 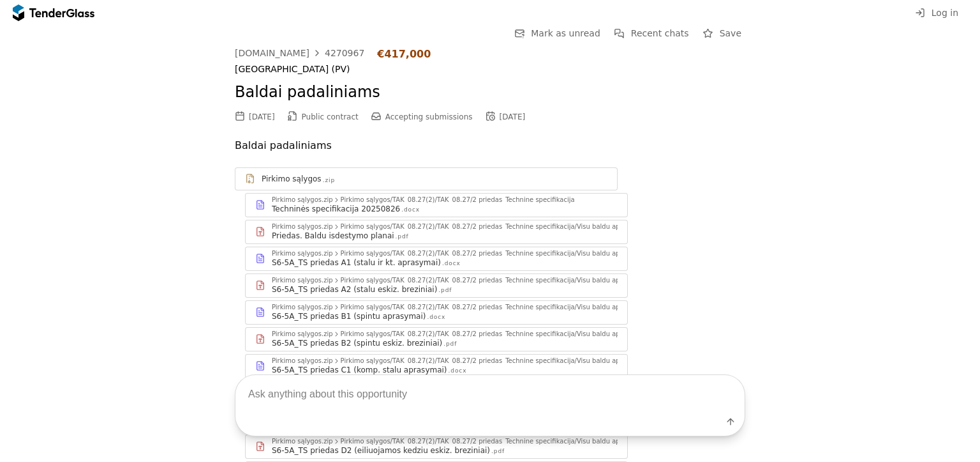 I want to click on div: 4270967, so click(x=345, y=53).